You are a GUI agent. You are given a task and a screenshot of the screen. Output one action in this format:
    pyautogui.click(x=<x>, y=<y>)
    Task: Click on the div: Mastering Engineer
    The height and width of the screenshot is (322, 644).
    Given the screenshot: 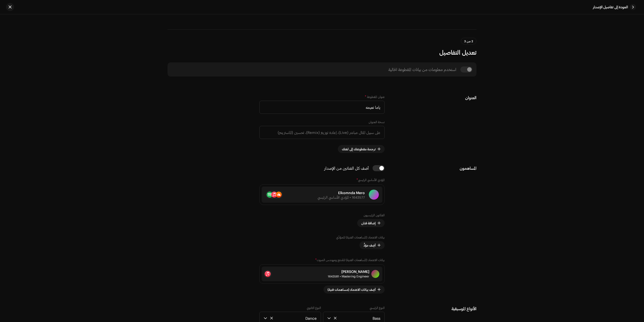 What is the action you would take?
    pyautogui.click(x=348, y=276)
    